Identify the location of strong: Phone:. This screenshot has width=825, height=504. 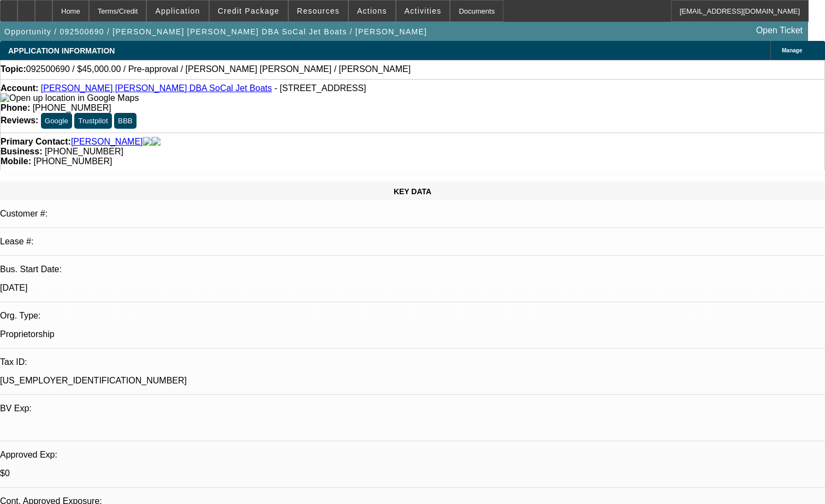
(15, 108).